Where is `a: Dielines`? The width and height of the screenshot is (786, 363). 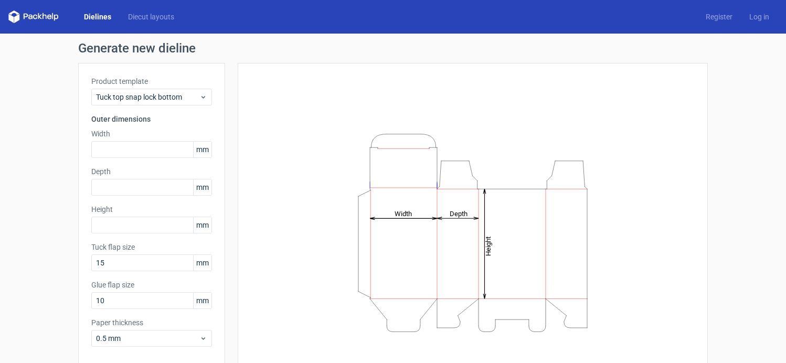
a: Dielines is located at coordinates (98, 17).